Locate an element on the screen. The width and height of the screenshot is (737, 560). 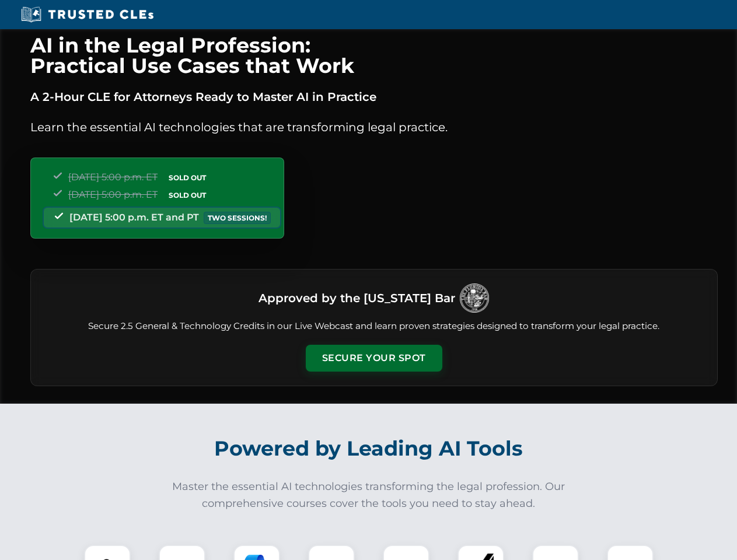
img: Trusted CLEs is located at coordinates (87, 14).